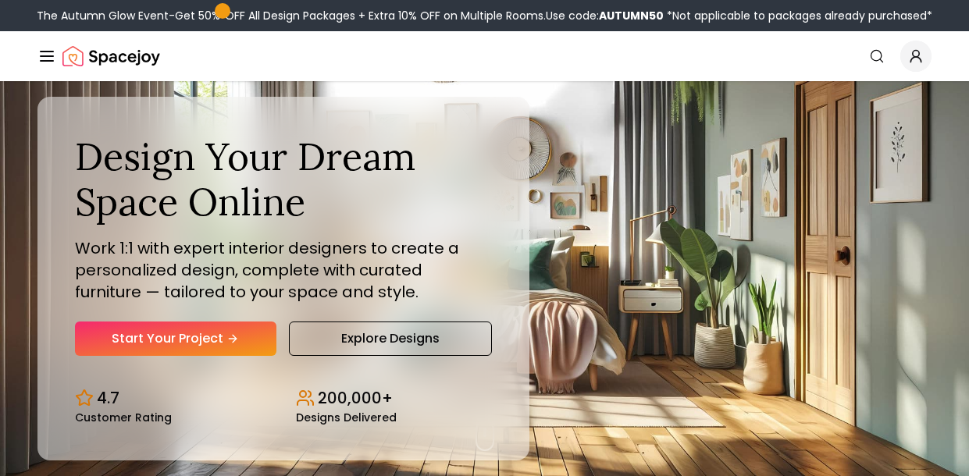  I want to click on div: Design stats, so click(283, 399).